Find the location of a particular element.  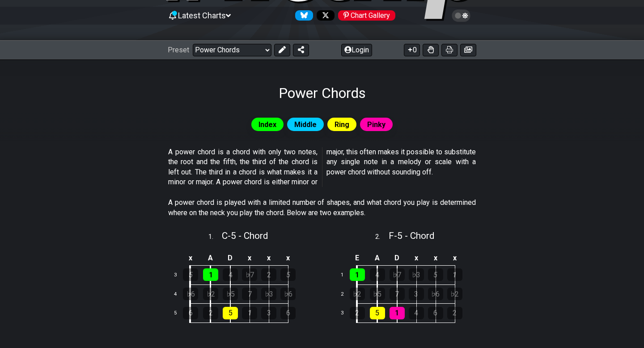

td: 1 is located at coordinates (346, 275).